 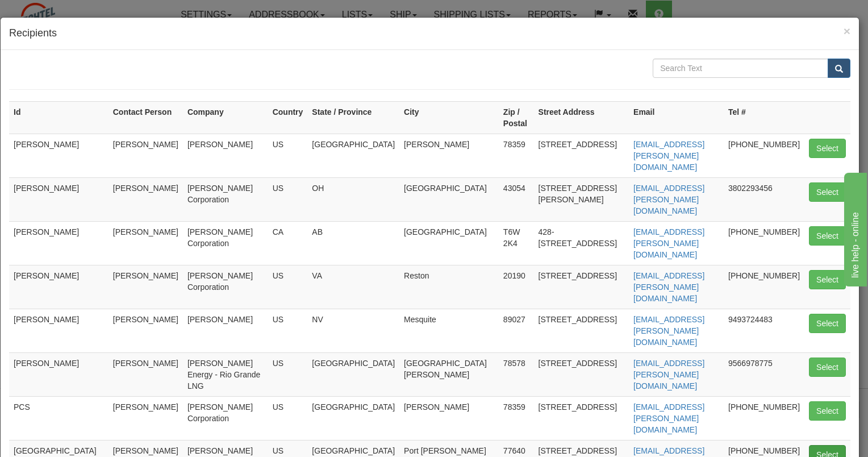 I want to click on td: T6W 2K4, so click(x=516, y=243).